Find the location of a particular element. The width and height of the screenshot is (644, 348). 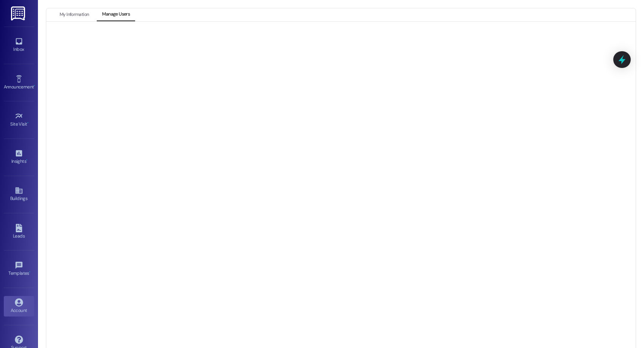

a: Site Visit • is located at coordinates (19, 120).